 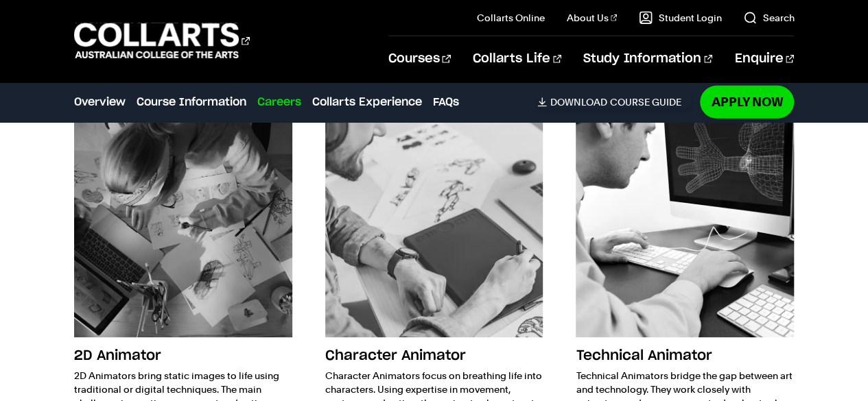 What do you see at coordinates (434, 356) in the screenshot?
I see `h3: Character Animator` at bounding box center [434, 356].